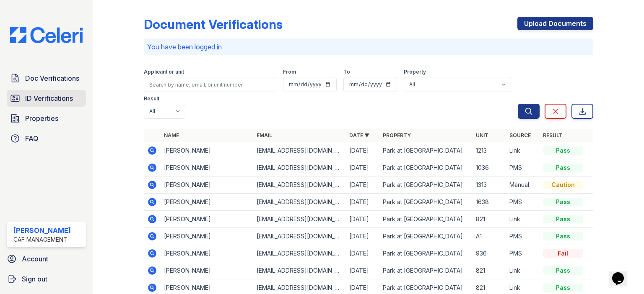 This screenshot has height=294, width=644. What do you see at coordinates (46, 78) in the screenshot?
I see `a: Doc Verifications` at bounding box center [46, 78].